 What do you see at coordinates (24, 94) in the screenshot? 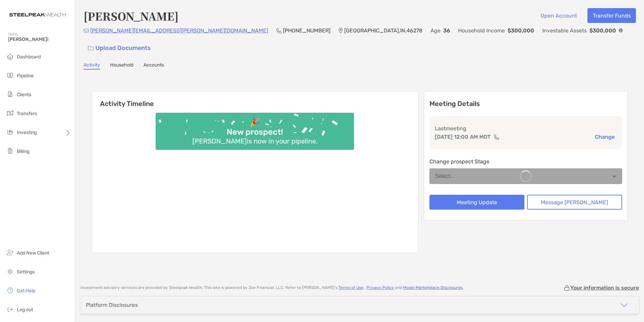
I see `span: Clients` at bounding box center [24, 94].